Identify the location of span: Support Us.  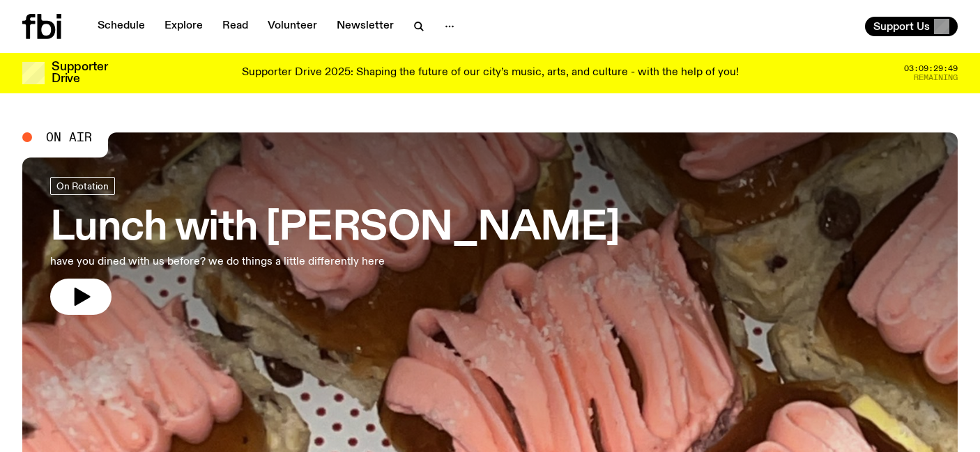
(901, 26).